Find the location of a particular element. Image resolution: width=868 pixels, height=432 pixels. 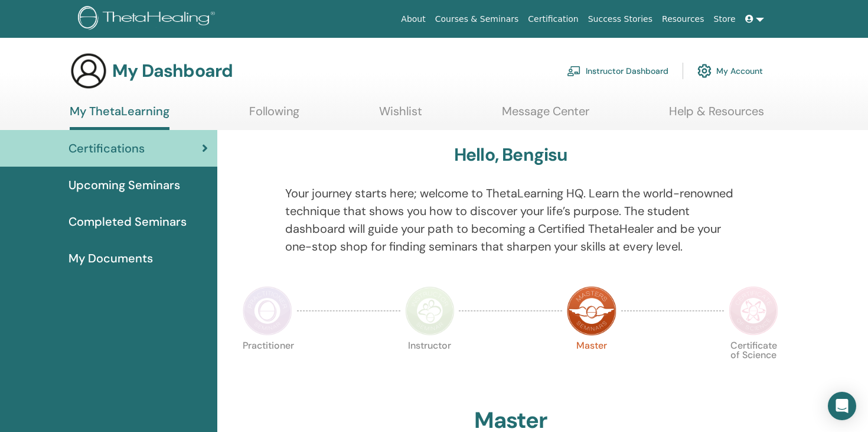

a: Help & Resources is located at coordinates (716, 115).